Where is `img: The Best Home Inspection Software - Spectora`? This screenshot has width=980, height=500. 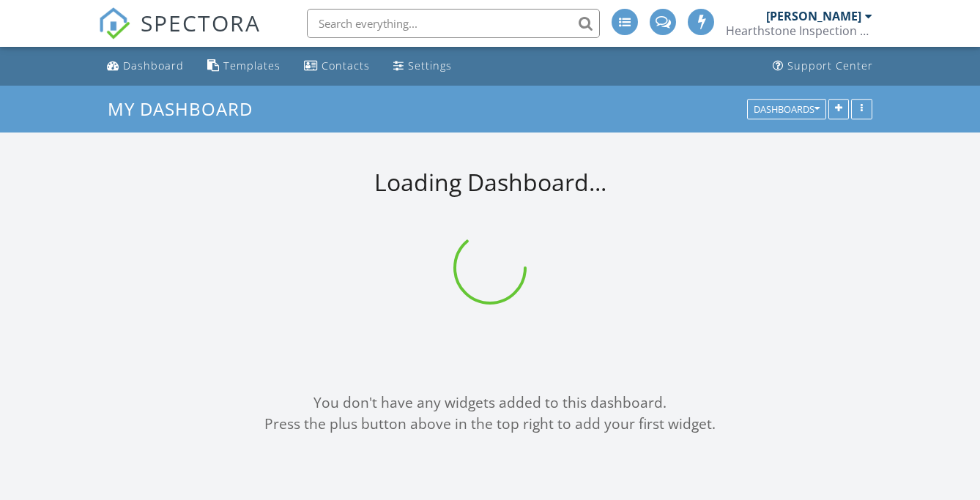 img: The Best Home Inspection Software - Spectora is located at coordinates (114, 23).